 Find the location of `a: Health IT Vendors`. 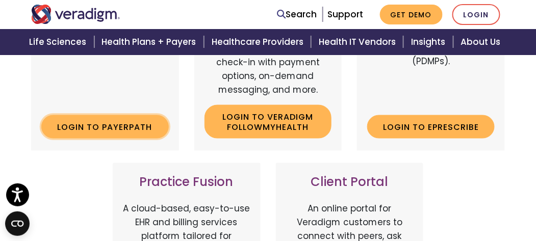

a: Health IT Vendors is located at coordinates (359, 42).